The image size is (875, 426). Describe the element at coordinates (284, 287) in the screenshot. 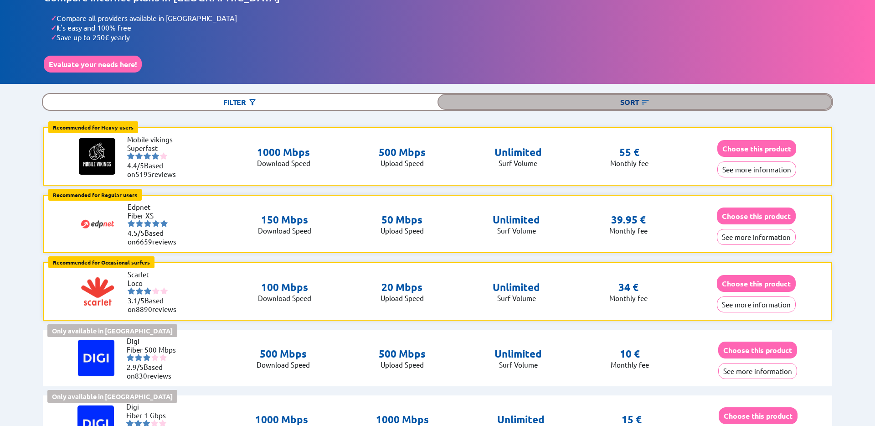

I see `p: 100 Mbps` at that location.